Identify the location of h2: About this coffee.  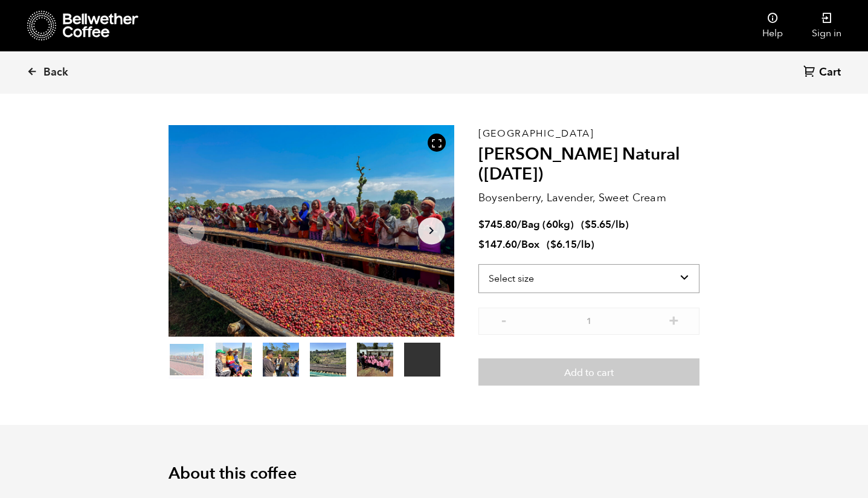
(434, 473).